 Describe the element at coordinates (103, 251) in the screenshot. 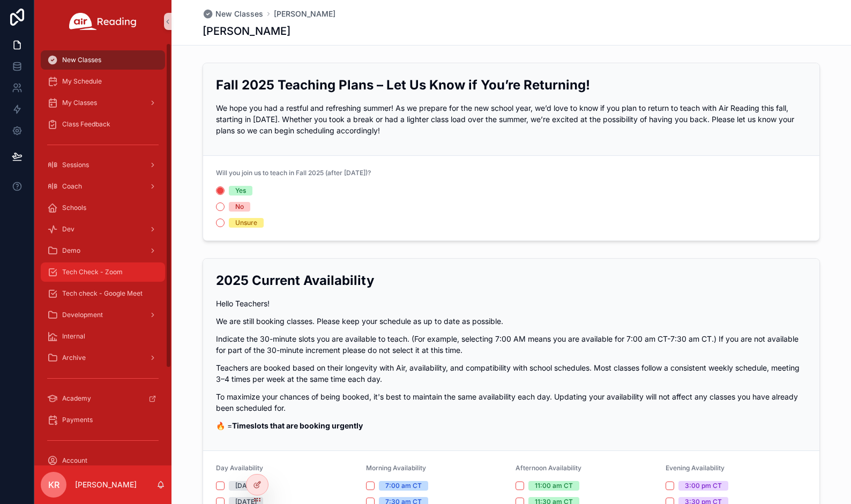

I see `a: Demo` at that location.